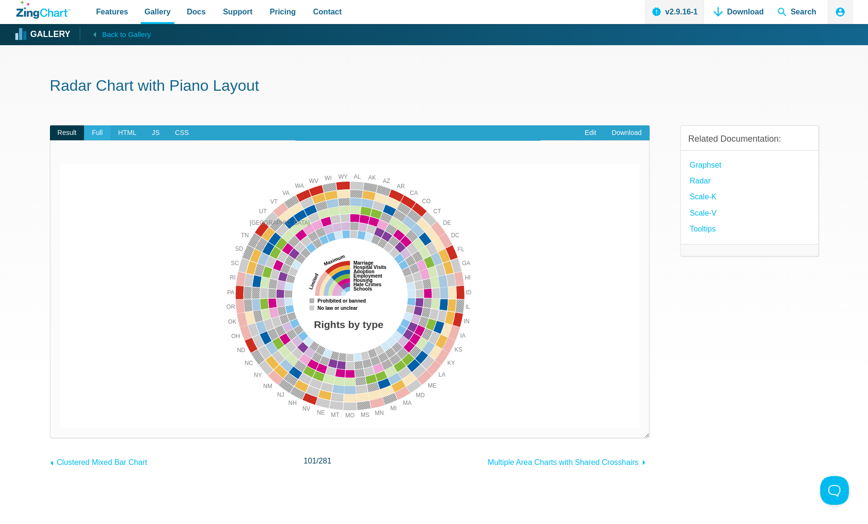 The height and width of the screenshot is (524, 868). Describe the element at coordinates (328, 12) in the screenshot. I see `span: Contact` at that location.